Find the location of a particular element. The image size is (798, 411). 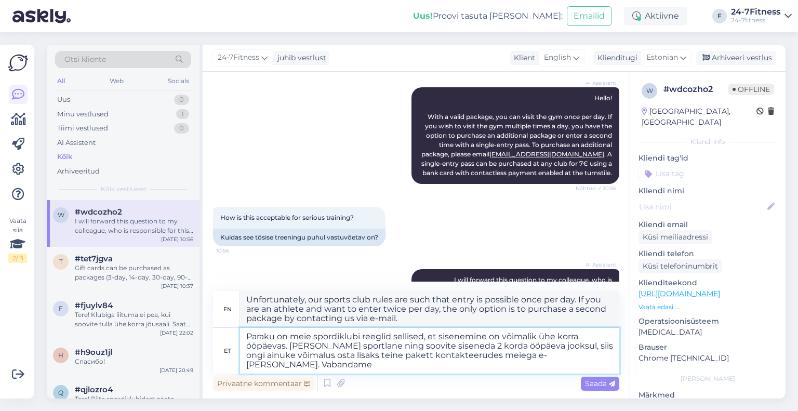

div: Privaatne kommentaar is located at coordinates (263, 383).